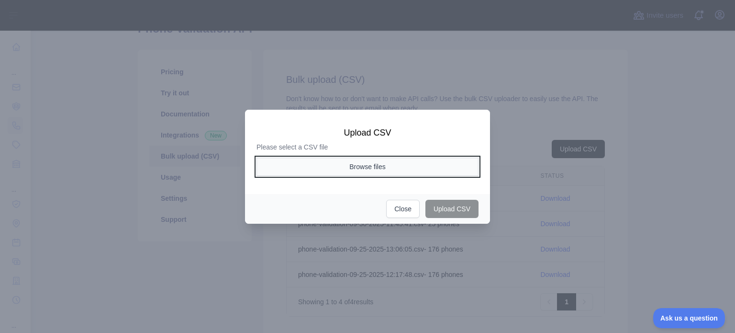  Describe the element at coordinates (452, 209) in the screenshot. I see `button: Upload CSV` at that location.